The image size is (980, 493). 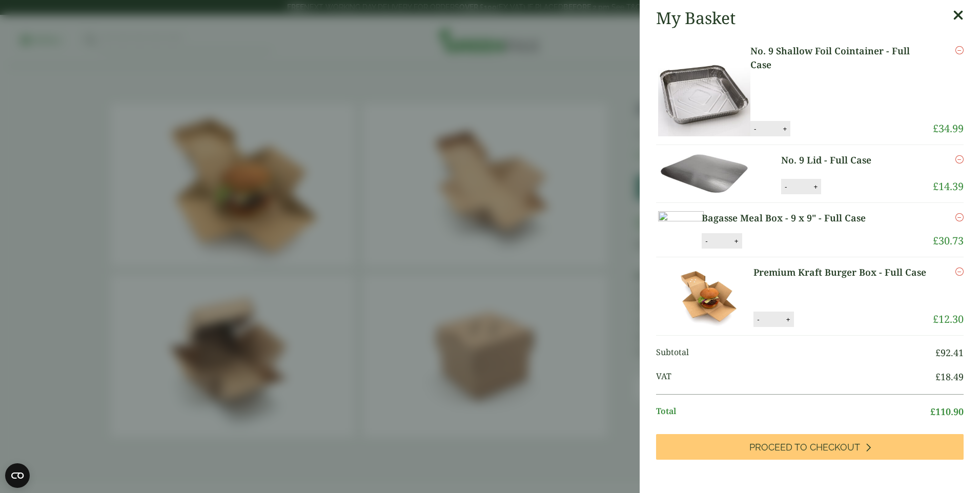 I want to click on bdi: 30.73, so click(x=948, y=240).